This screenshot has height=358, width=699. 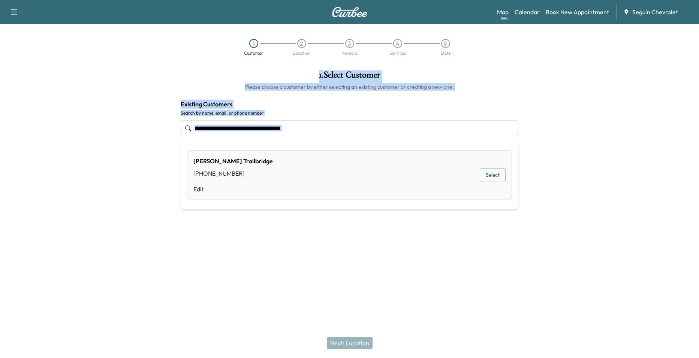 I want to click on div: Vehicle, so click(x=350, y=53).